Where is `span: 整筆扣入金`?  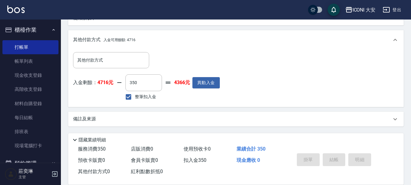 span: 整筆扣入金 is located at coordinates (146, 97).